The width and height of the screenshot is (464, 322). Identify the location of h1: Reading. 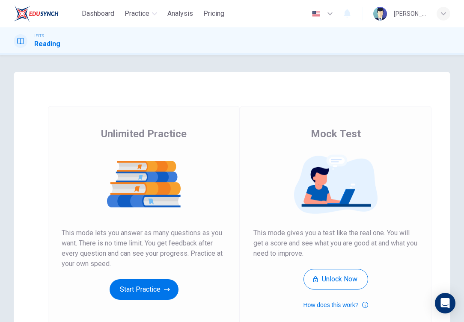
(47, 44).